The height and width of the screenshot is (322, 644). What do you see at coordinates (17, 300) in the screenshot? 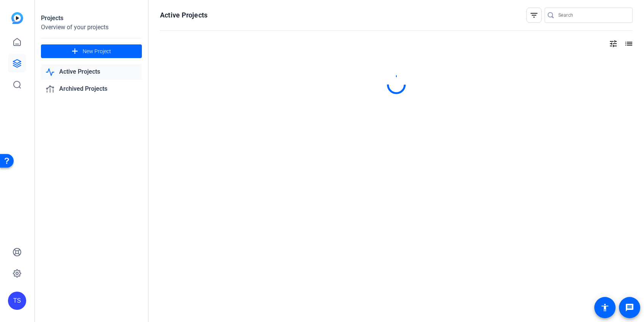
I see `div: TS` at bounding box center [17, 300].